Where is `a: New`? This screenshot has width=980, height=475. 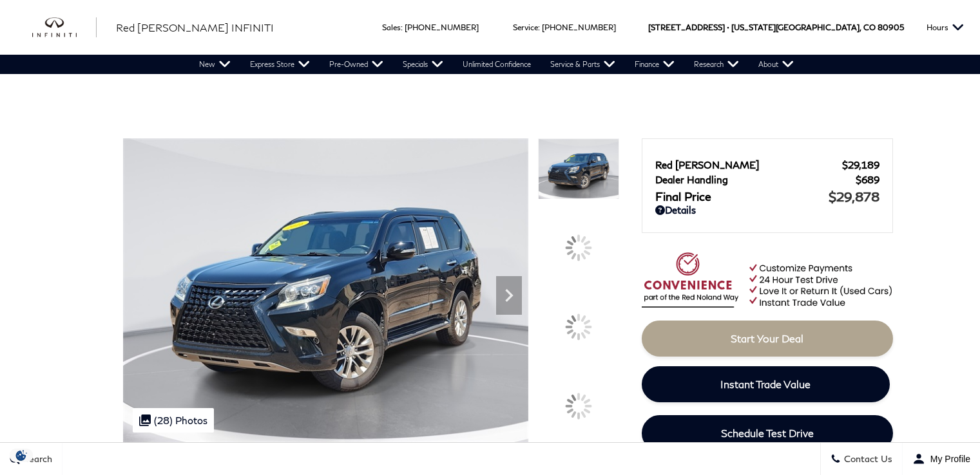
a: New is located at coordinates (215, 65).